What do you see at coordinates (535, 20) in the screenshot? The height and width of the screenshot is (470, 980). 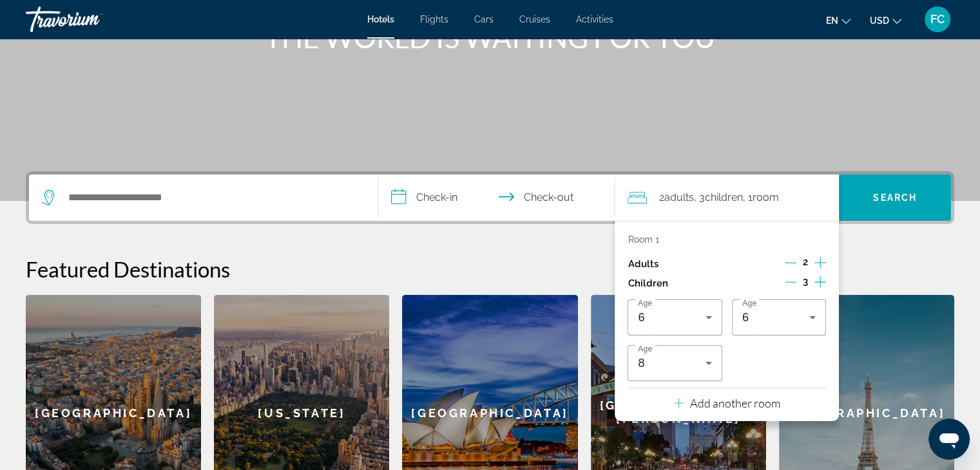 I see `span: Cruises` at bounding box center [535, 20].